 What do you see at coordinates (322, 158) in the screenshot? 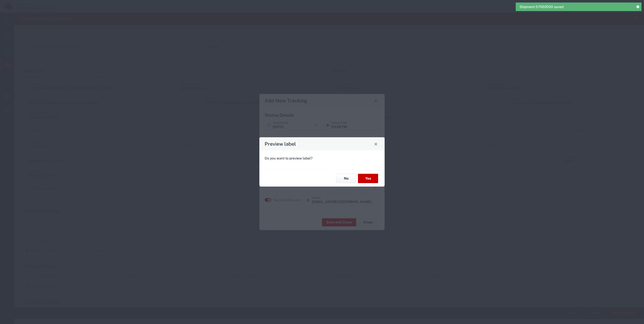
I see `p: Do you want to preview label?` at bounding box center [322, 158].